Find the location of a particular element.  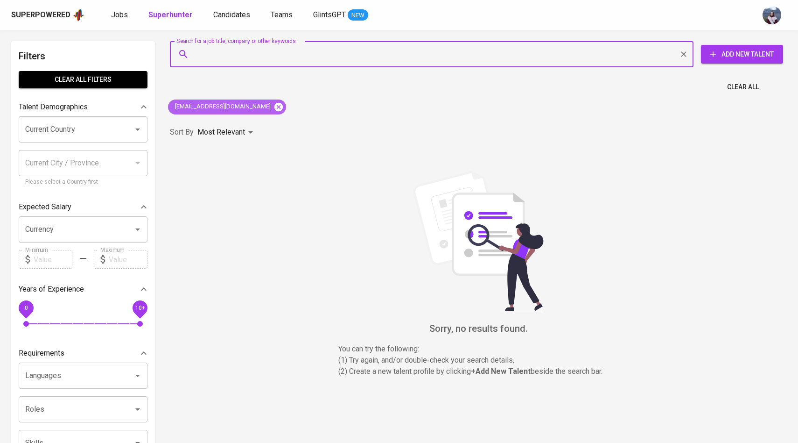

span: Clear All filters is located at coordinates (83, 79).